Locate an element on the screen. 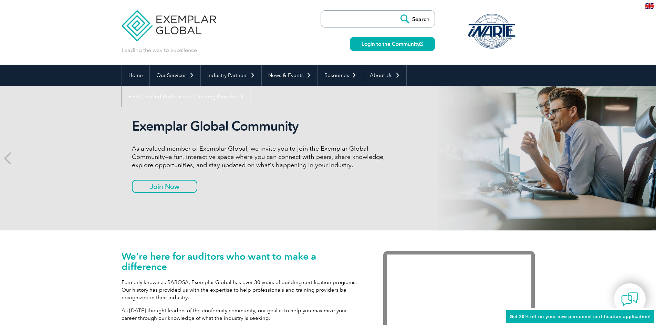 The image size is (656, 325). a: Find Certified Professional / Training Provider is located at coordinates (186, 97).